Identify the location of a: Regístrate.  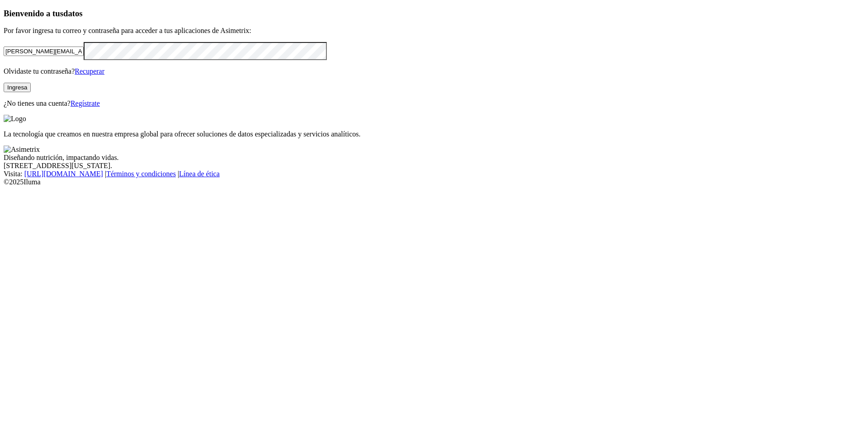
(85, 103).